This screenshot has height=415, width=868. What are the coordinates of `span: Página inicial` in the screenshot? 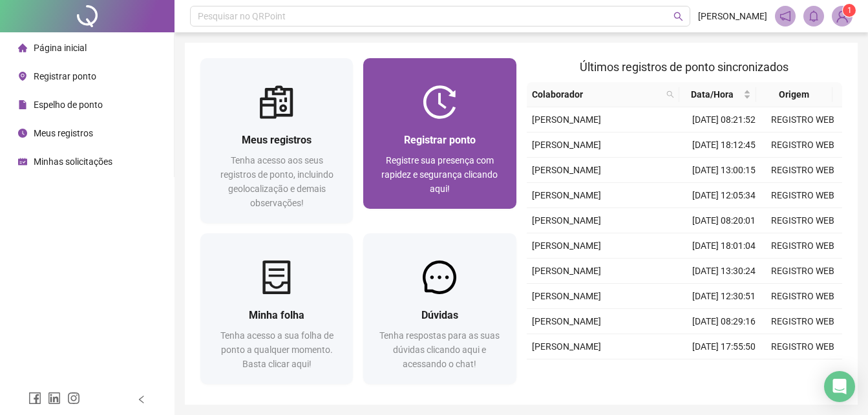 It's located at (61, 48).